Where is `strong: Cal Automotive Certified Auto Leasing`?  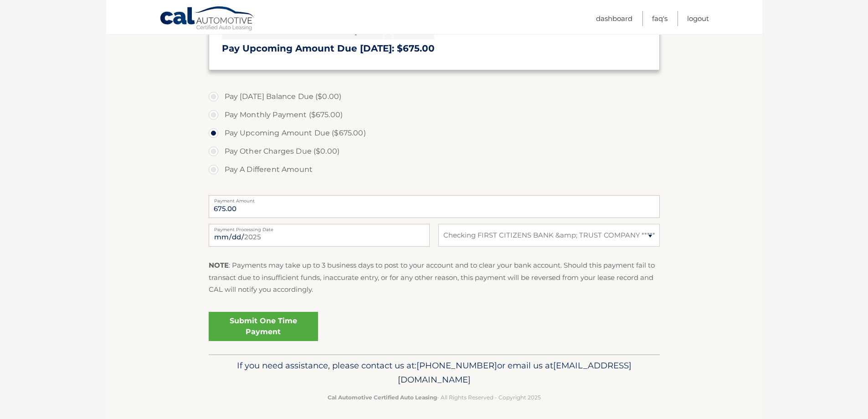
strong: Cal Automotive Certified Auto Leasing is located at coordinates (382, 397).